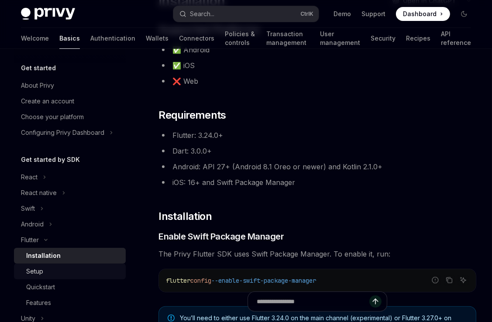 The height and width of the screenshot is (322, 492). Describe the element at coordinates (420, 14) in the screenshot. I see `span: Dashboard` at that location.